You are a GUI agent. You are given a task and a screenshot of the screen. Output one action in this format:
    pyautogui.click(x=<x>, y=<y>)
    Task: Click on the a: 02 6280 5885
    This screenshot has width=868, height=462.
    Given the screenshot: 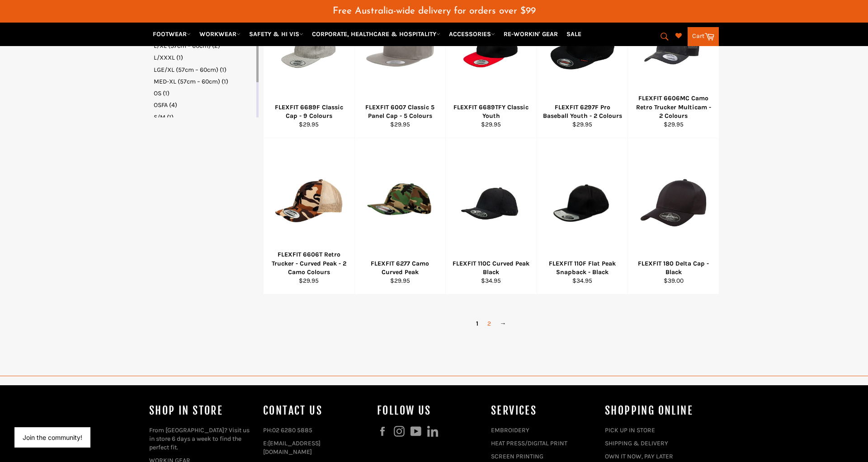 What is the action you would take?
    pyautogui.click(x=292, y=430)
    